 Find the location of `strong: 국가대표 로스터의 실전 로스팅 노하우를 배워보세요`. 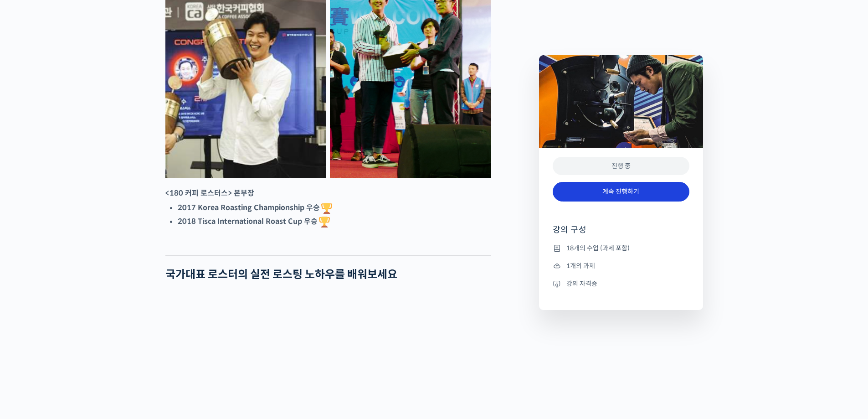

strong: 국가대표 로스터의 실전 로스팅 노하우를 배워보세요 is located at coordinates (281, 275).